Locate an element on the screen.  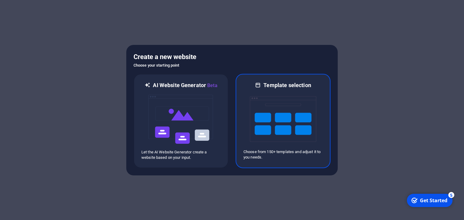
div: Template selectionChoose from 150+ templates and adjust it to you needs. is located at coordinates (283, 121).